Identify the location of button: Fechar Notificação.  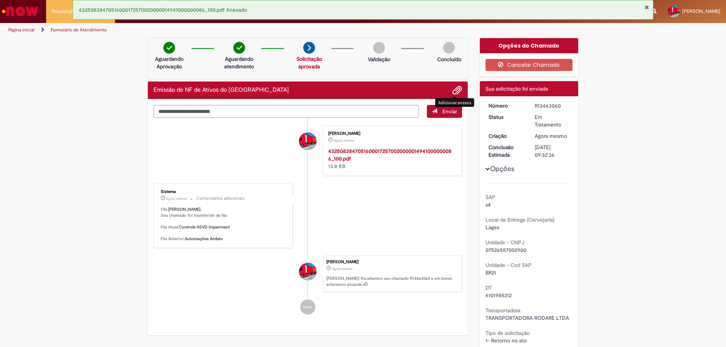
(646, 7).